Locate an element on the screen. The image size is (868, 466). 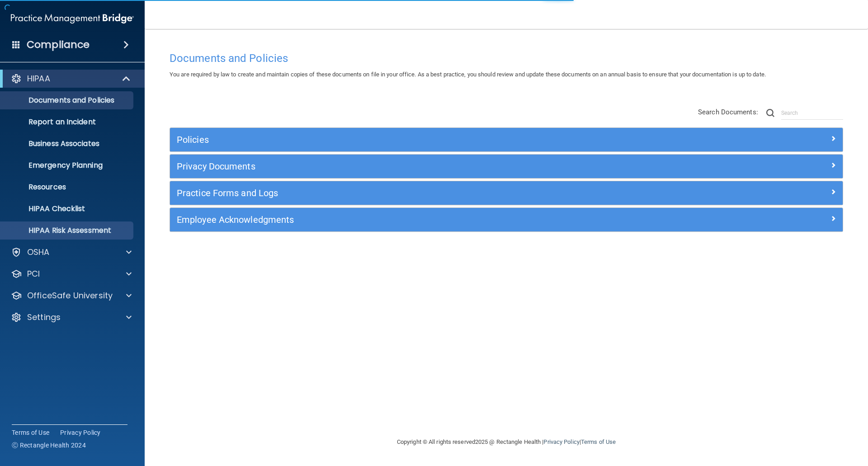
p: Emergency Planning is located at coordinates (67, 165).